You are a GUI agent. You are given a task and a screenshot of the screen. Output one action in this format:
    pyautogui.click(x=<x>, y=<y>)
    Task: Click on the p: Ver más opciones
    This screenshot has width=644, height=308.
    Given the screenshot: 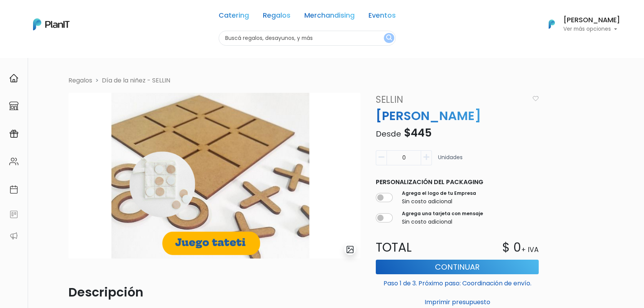 What is the action you would take?
    pyautogui.click(x=592, y=29)
    